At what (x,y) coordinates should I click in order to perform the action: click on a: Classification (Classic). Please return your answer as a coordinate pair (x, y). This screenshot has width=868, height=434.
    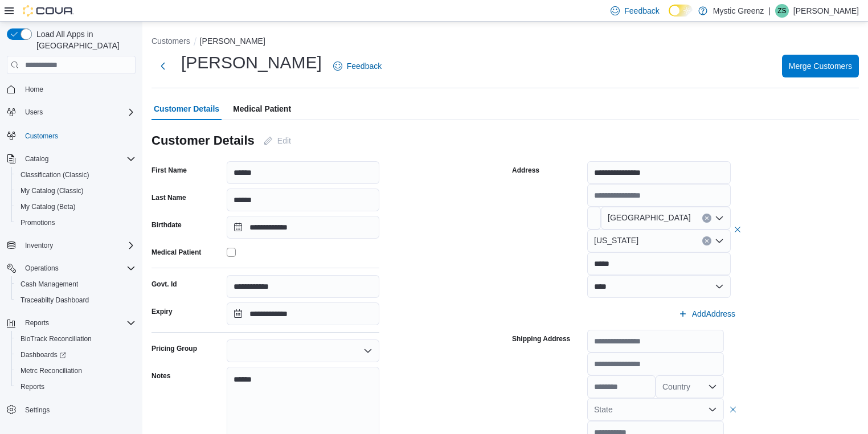
    Looking at the image, I should click on (55, 174).